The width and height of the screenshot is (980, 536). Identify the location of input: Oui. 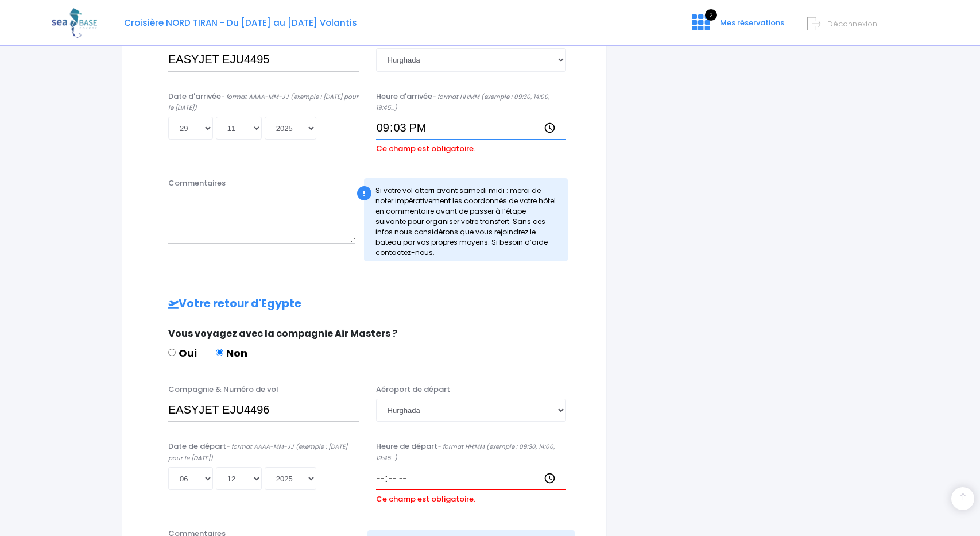
(172, 352).